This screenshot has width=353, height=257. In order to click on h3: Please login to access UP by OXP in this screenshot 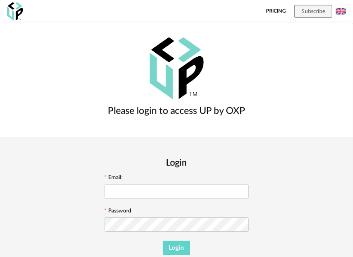, I will do `click(176, 111)`.